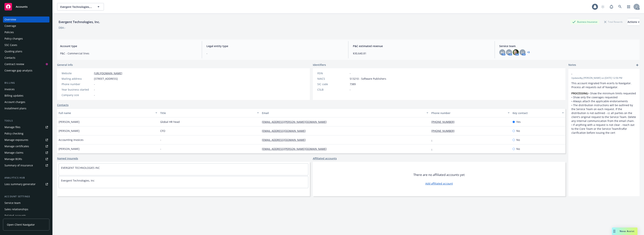 This screenshot has height=235, width=644. Describe the element at coordinates (65, 65) in the screenshot. I see `span: General info` at that location.